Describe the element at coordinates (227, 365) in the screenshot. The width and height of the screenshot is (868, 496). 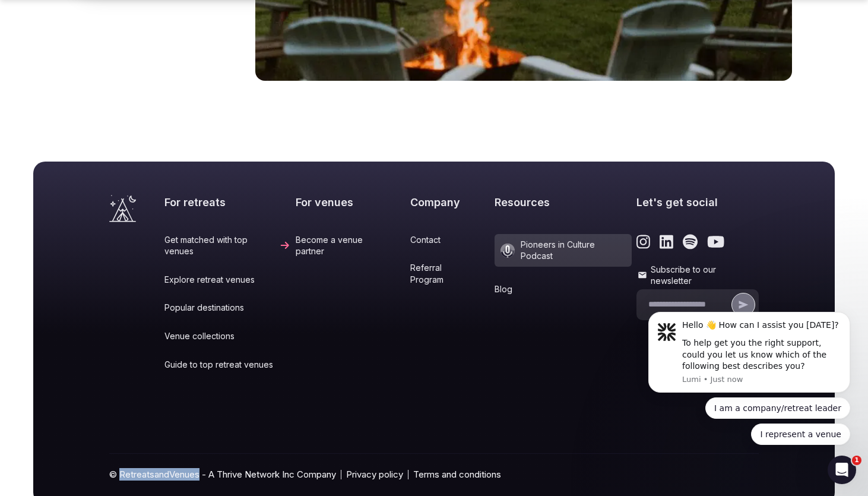
I see `a: Guide to top retreat venues` at that location.